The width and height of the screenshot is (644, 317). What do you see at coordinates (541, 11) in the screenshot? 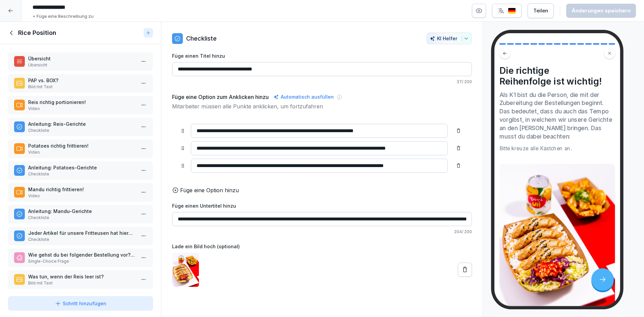
I see `button: Teilen` at bounding box center [541, 11].